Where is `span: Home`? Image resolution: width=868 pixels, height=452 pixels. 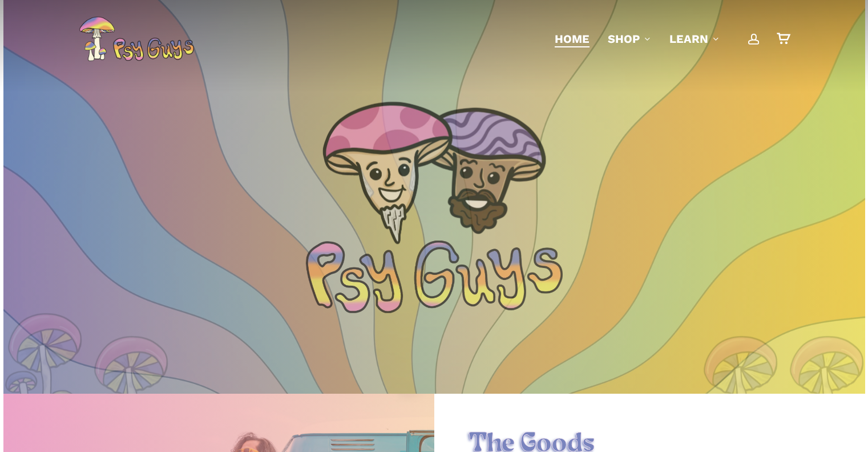 span: Home is located at coordinates (572, 39).